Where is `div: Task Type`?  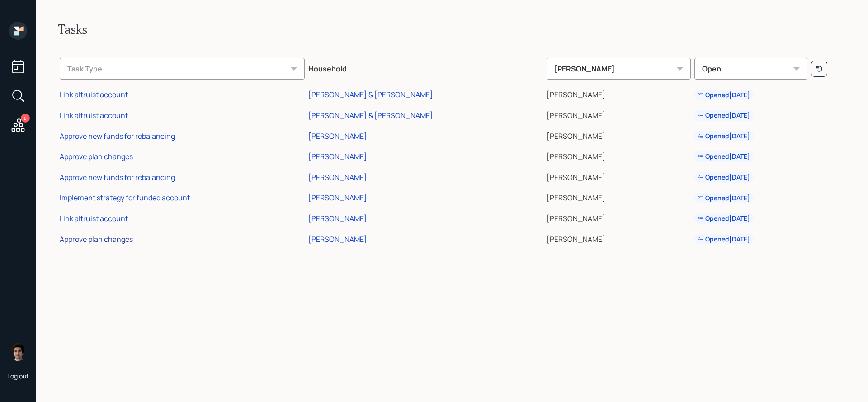
div: Task Type is located at coordinates (182, 69).